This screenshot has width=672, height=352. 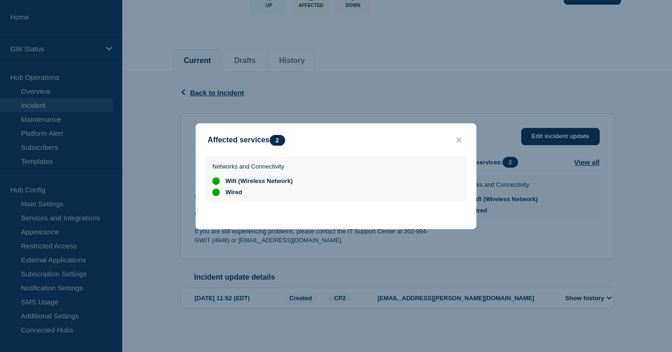 I want to click on span: Wired, so click(x=234, y=192).